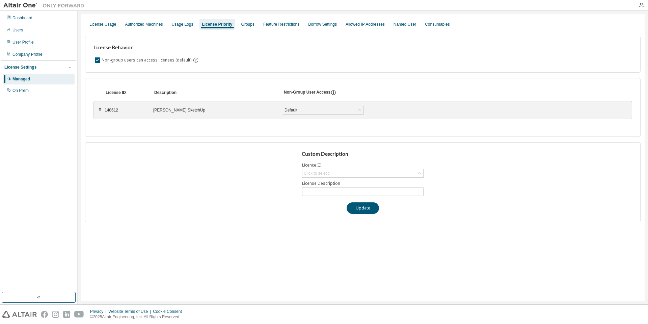  What do you see at coordinates (147, 60) in the screenshot?
I see `label: Non-group users can access licenses (default)` at bounding box center [147, 60].